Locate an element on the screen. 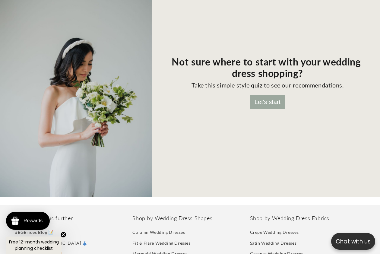 The height and width of the screenshot is (254, 380). button: Let's start is located at coordinates (268, 102).